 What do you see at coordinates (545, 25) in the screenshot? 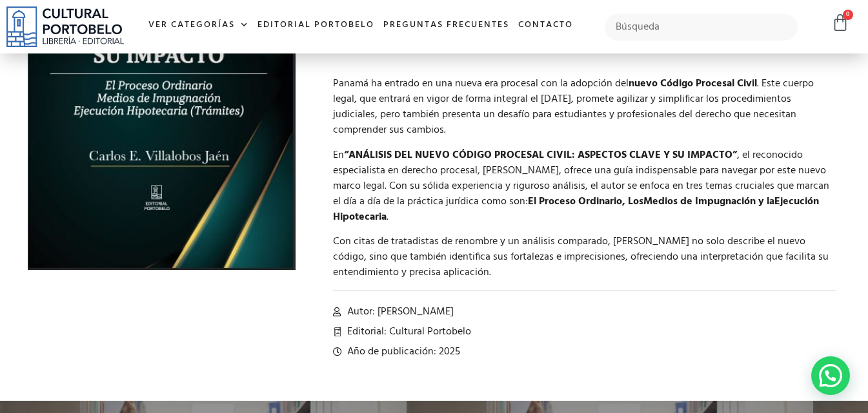
I see `a: Contacto` at bounding box center [545, 25].